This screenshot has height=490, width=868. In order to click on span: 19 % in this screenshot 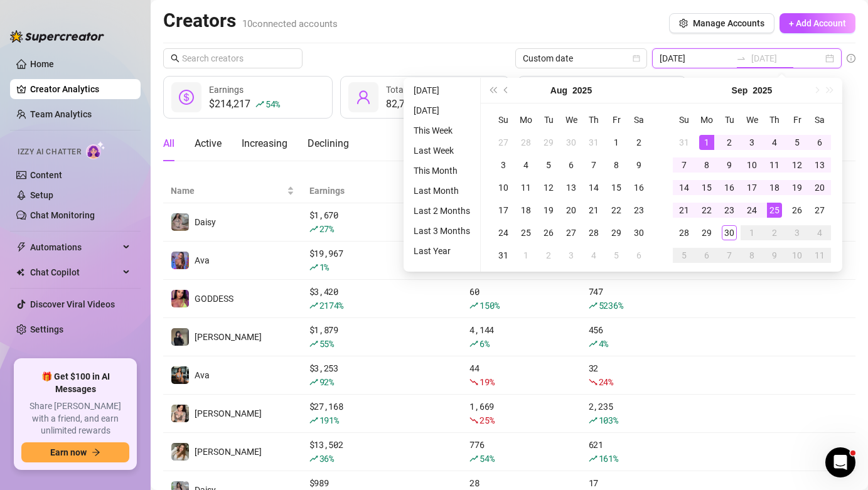, I will do `click(486, 382)`.